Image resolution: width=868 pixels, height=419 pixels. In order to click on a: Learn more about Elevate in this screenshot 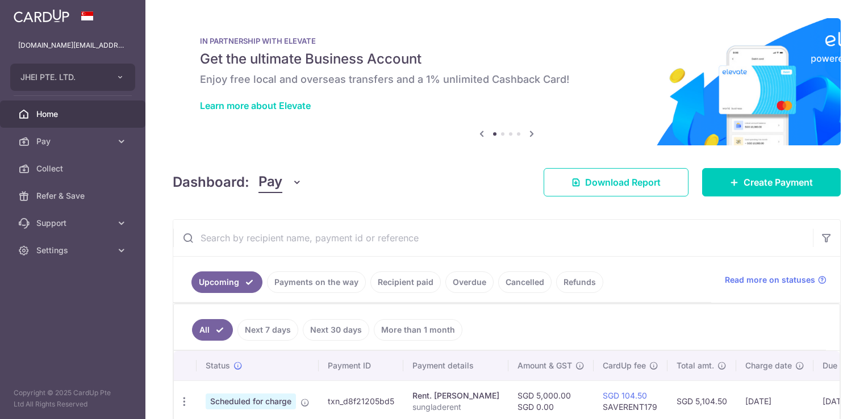, I will do `click(255, 106)`.